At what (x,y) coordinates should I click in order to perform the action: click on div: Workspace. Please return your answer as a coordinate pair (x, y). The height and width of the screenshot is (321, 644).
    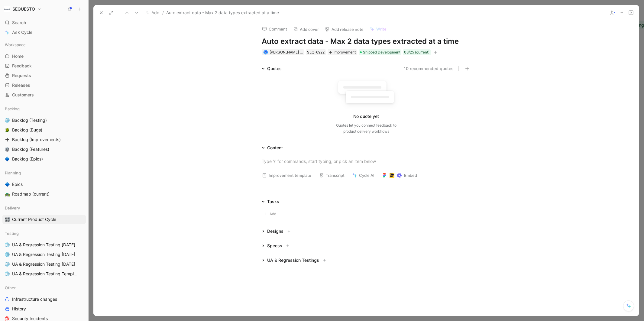
    Looking at the image, I should click on (44, 44).